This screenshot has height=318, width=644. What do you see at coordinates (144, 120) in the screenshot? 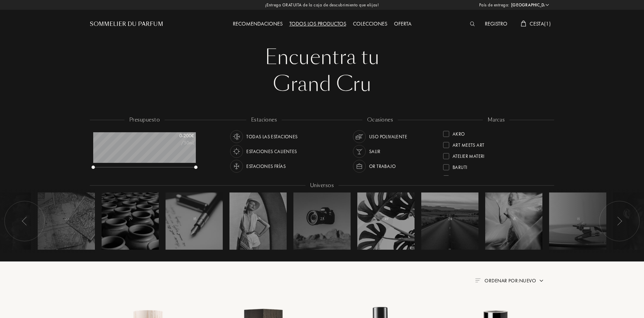
I see `div: presupuesto` at bounding box center [144, 120].